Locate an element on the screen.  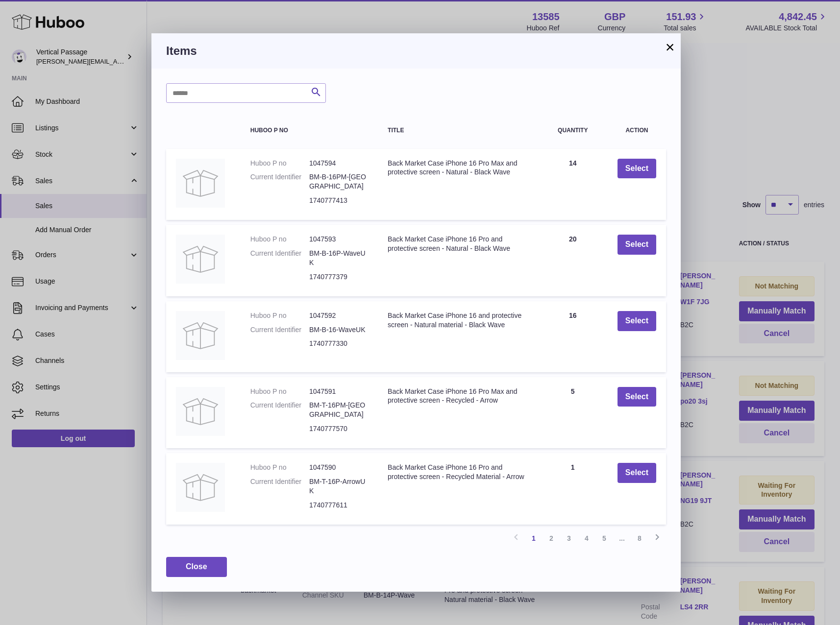
dd: 1047592 is located at coordinates (339, 316).